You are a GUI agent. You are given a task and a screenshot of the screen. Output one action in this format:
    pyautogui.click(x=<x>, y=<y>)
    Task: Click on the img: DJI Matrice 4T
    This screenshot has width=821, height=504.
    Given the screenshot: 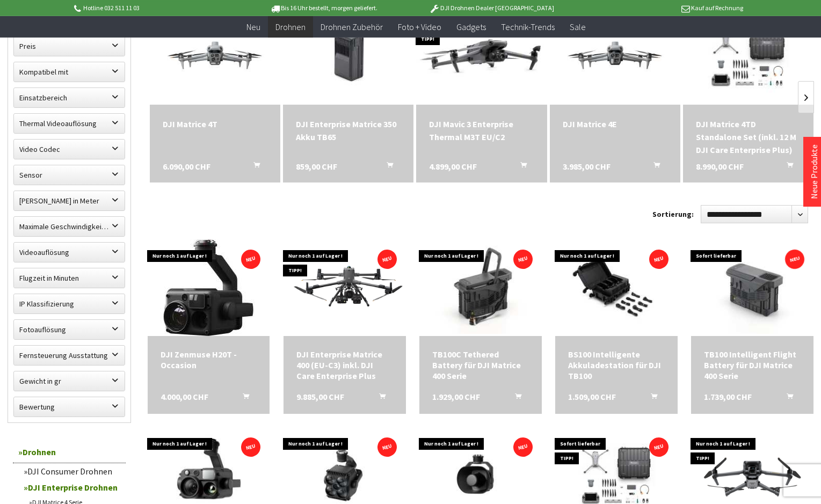 What is the action you would take?
    pyautogui.click(x=215, y=56)
    